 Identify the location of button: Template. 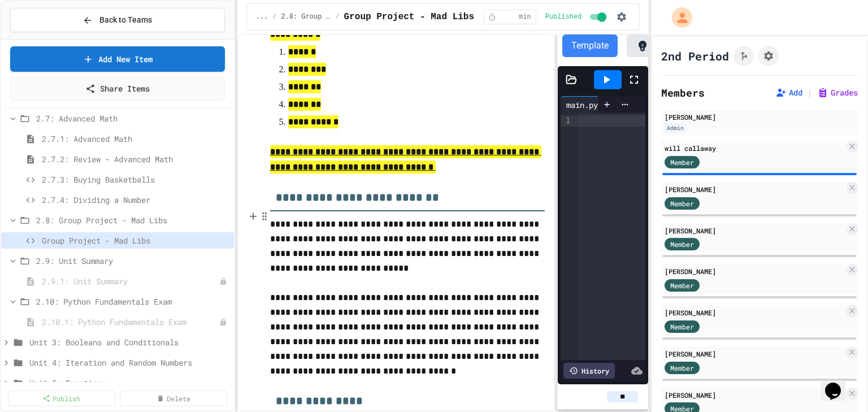
(590, 46).